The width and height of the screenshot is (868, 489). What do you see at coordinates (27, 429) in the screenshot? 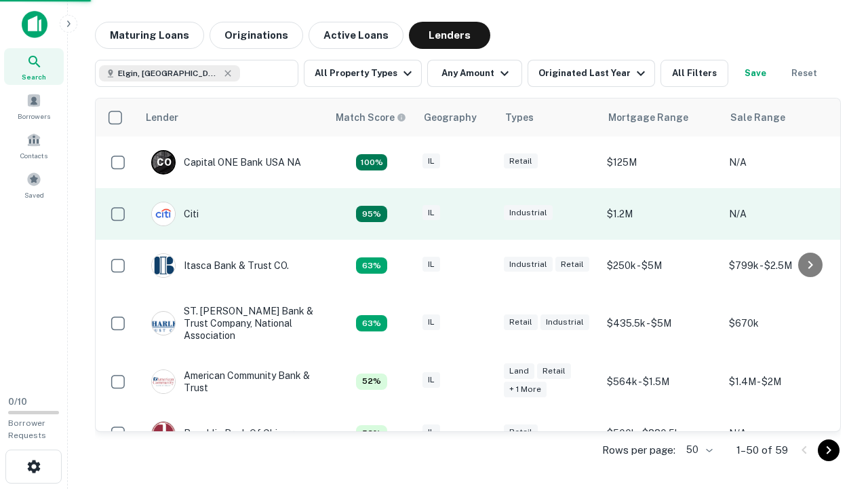
I see `span: Borrower Requests` at bounding box center [27, 429].